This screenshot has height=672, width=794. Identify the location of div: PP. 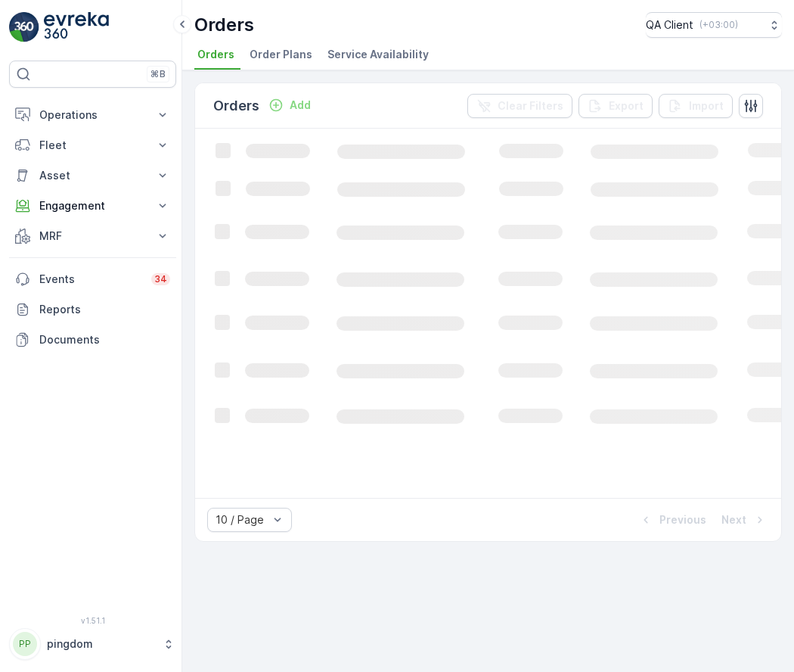
(25, 644).